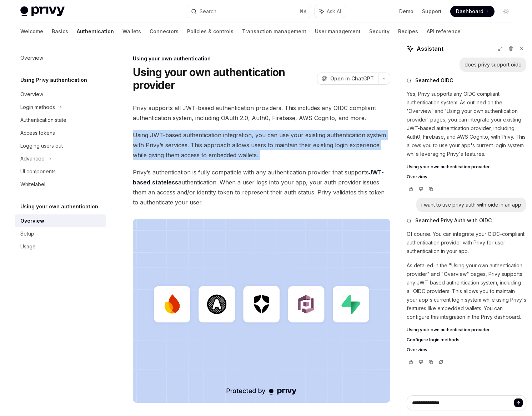  Describe the element at coordinates (38, 171) in the screenshot. I see `div: UI components` at that location.